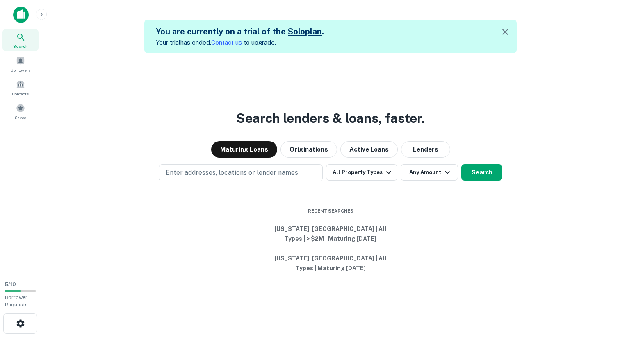  What do you see at coordinates (20, 40) in the screenshot?
I see `div: Search` at bounding box center [20, 40].